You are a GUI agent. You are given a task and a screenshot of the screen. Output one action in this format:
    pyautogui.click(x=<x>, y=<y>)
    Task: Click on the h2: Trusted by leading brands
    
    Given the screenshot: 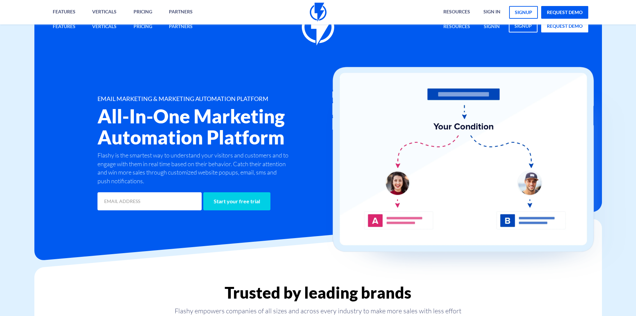 What is the action you would take?
    pyautogui.click(x=318, y=292)
    